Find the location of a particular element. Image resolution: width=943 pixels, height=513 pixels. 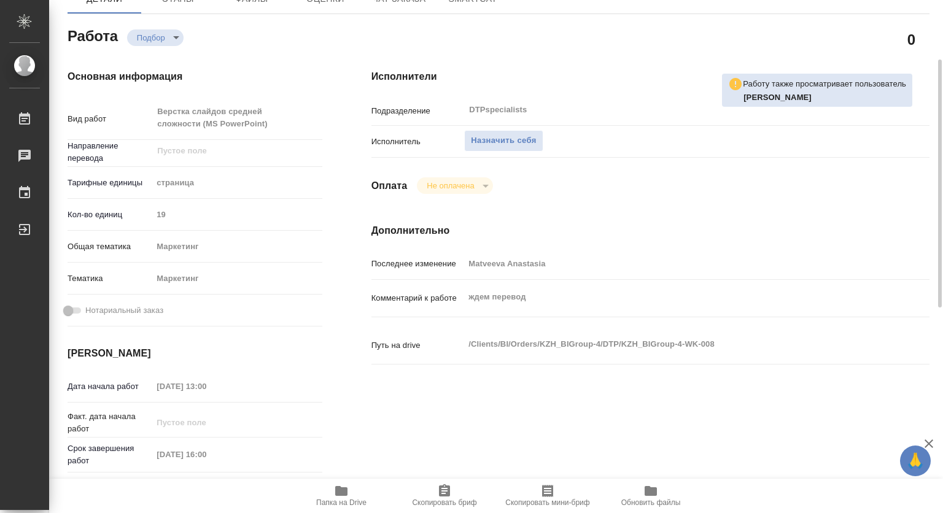

button: Обновить файлы is located at coordinates (651, 496).